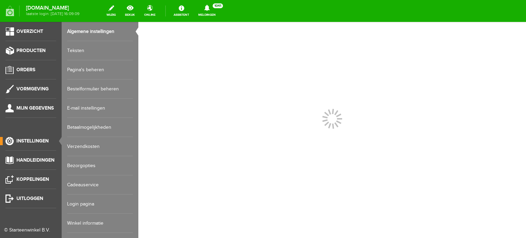 The height and width of the screenshot is (238, 526). What do you see at coordinates (30, 198) in the screenshot?
I see `span: Uitloggen` at bounding box center [30, 198].